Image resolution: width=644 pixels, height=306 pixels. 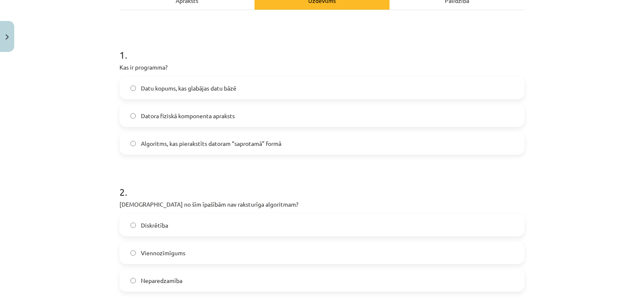 What do you see at coordinates (133, 143) in the screenshot?
I see `input: Algoritms, kas pierakstīts datoram “saprotamā” formā` at bounding box center [133, 143].